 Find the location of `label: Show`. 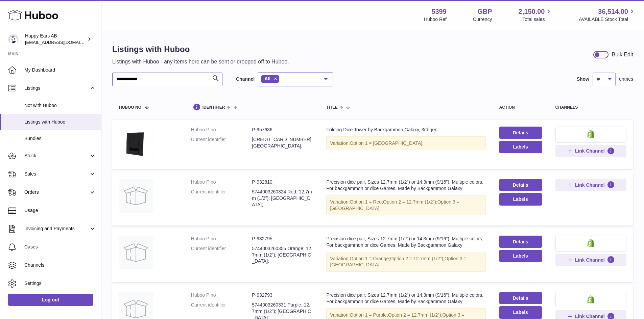

label: Show is located at coordinates (583, 79).